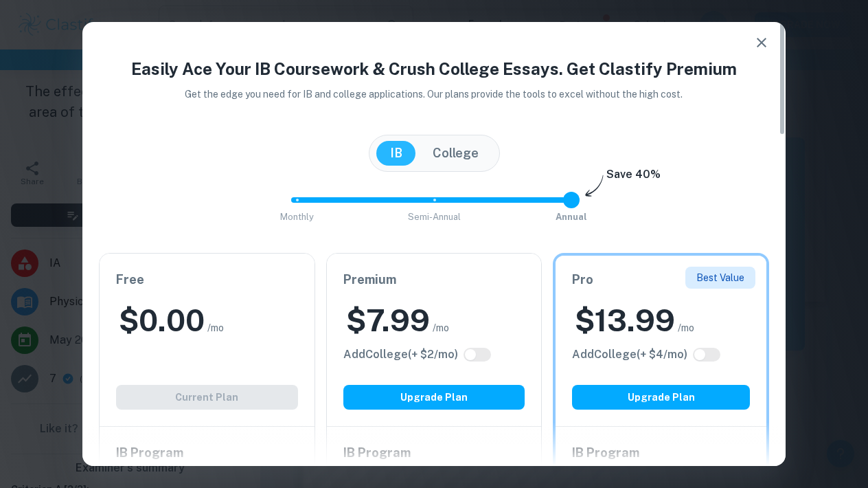 The height and width of the screenshot is (488, 868). What do you see at coordinates (625, 320) in the screenshot?
I see `h2: $ 13.99` at bounding box center [625, 320].